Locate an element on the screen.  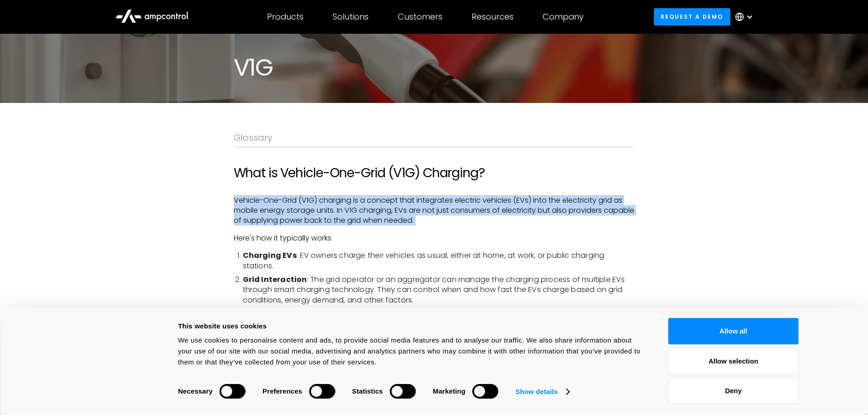
div: Glossary is located at coordinates (434, 138).